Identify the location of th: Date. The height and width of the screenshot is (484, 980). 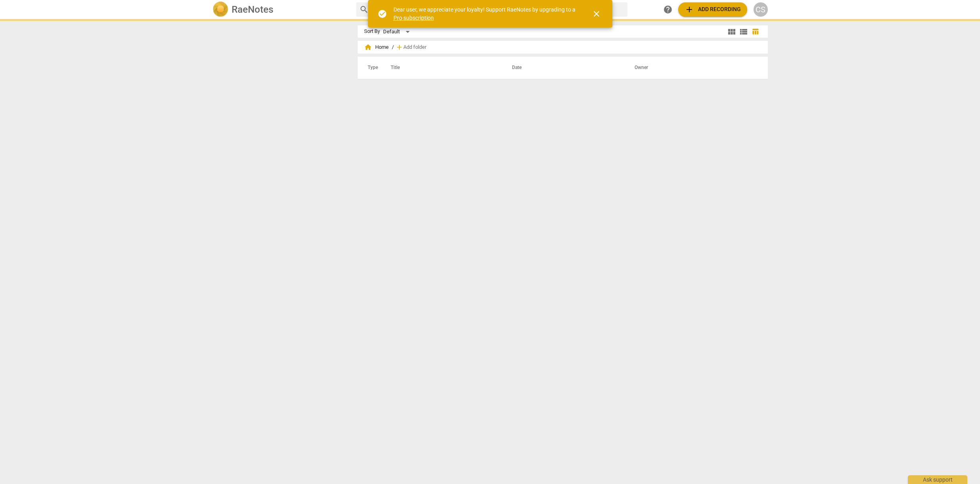
(563, 68).